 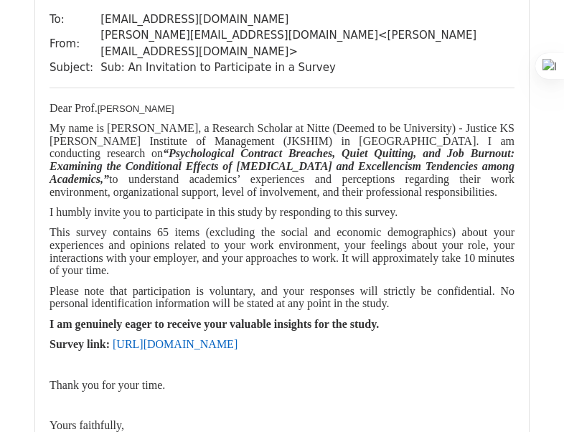 I want to click on span: Please note that participation is voluntary, and your responses will strictly be confidential. No..., so click(x=282, y=297).